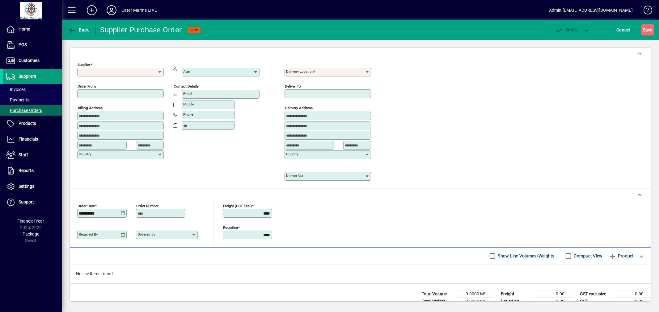 The image size is (659, 312). What do you see at coordinates (32, 187) in the screenshot?
I see `a: Settings` at bounding box center [32, 187].